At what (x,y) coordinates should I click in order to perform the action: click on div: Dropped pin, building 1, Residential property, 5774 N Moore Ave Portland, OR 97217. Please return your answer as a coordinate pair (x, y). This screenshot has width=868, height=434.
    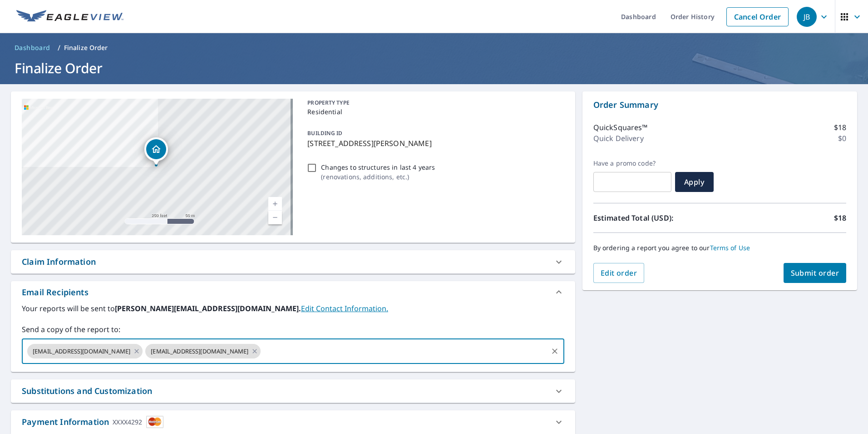
    Looking at the image, I should click on (156, 151).